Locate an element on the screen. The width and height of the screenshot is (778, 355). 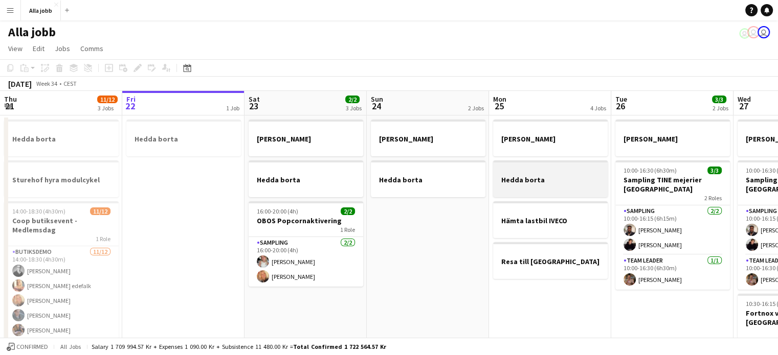
span: 21 is located at coordinates (10, 106).